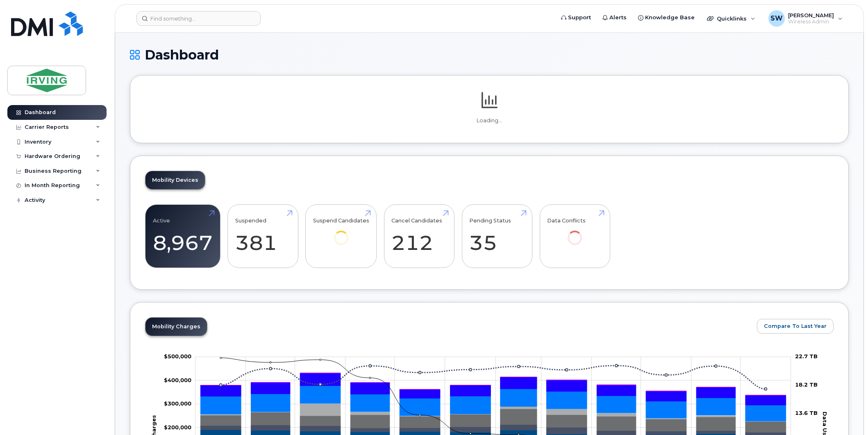 The width and height of the screenshot is (868, 435). Describe the element at coordinates (575, 232) in the screenshot. I see `a: Data Conflicts` at that location.